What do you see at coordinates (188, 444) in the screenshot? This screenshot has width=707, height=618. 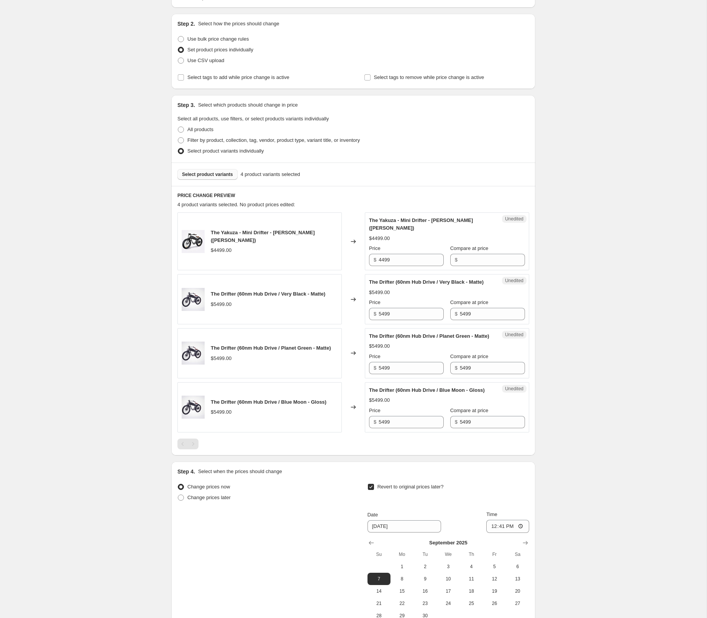 I see `nav: Pagination` at bounding box center [188, 444].